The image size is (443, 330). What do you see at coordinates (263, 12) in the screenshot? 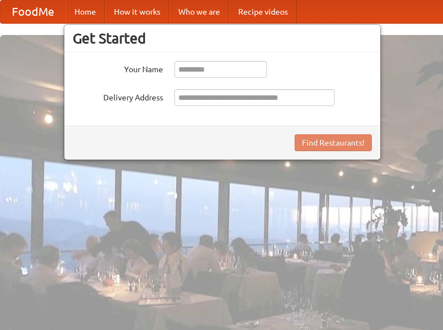
I see `a: Recipe videos` at bounding box center [263, 12].